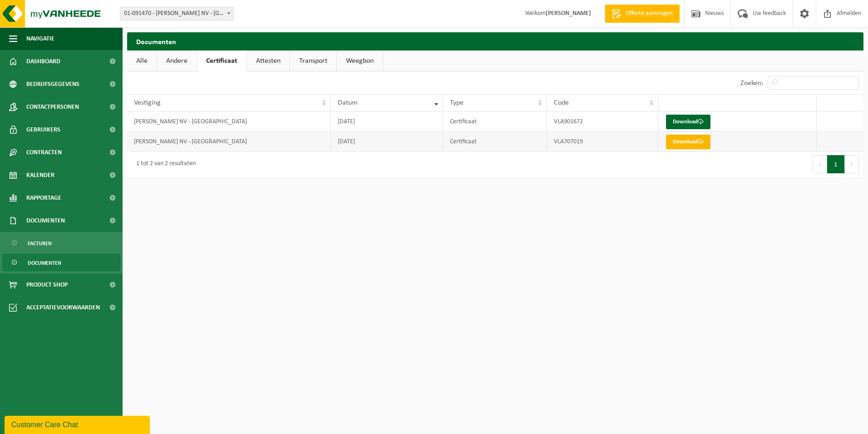 The width and height of the screenshot is (868, 434). What do you see at coordinates (61, 243) in the screenshot?
I see `a: Facturen` at bounding box center [61, 243].